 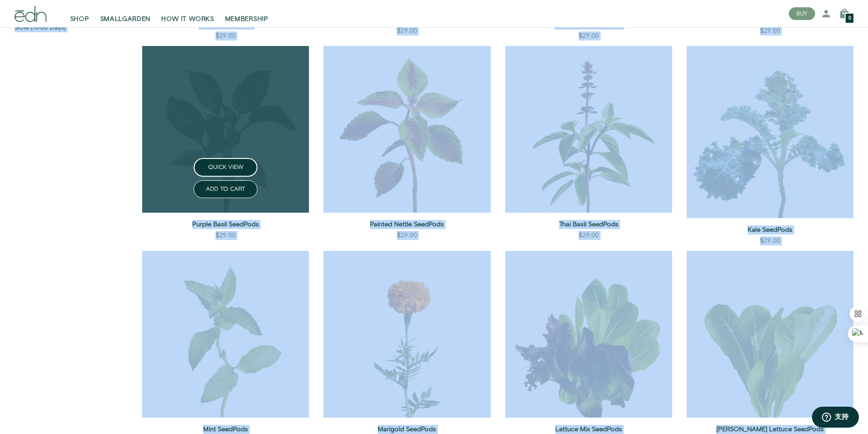 I want to click on a: HOW IT WORKS, so click(x=188, y=14).